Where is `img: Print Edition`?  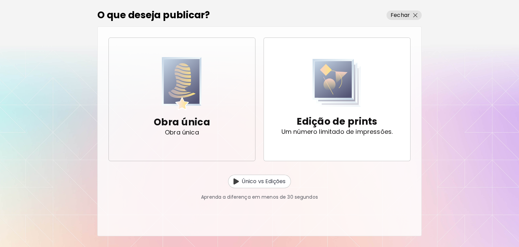 img: Print Edition is located at coordinates (337, 83).